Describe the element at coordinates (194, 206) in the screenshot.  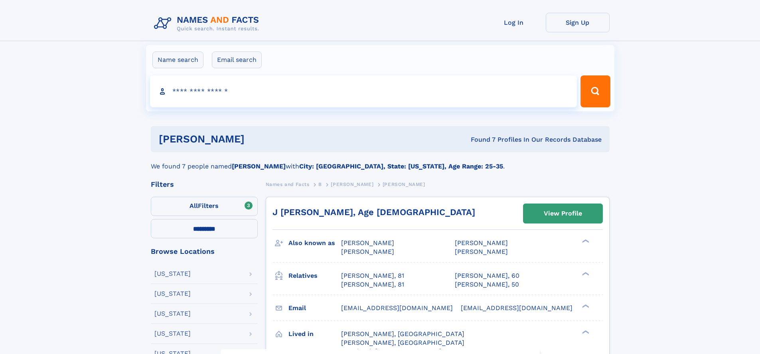
I see `span: All` at that location.